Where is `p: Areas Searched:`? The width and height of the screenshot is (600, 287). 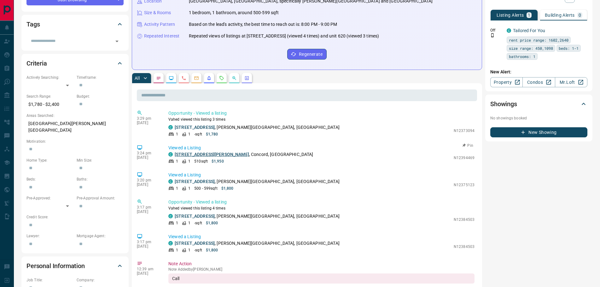 p: Areas Searched: is located at coordinates (75, 116).